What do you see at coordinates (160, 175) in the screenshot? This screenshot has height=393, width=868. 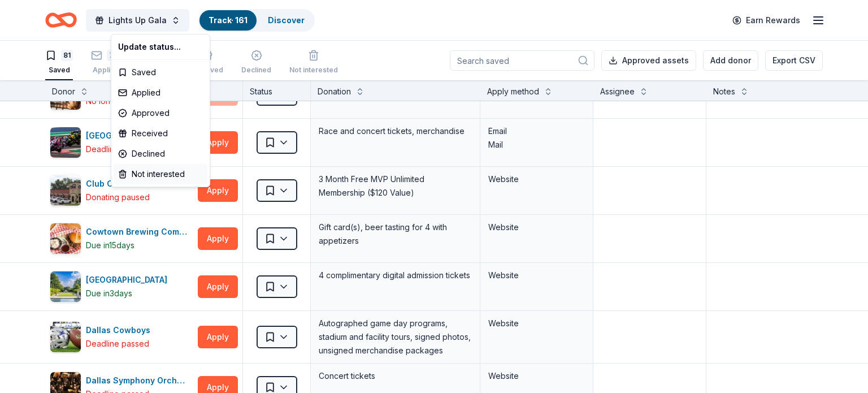 I see `div: Not interested` at bounding box center [160, 175].